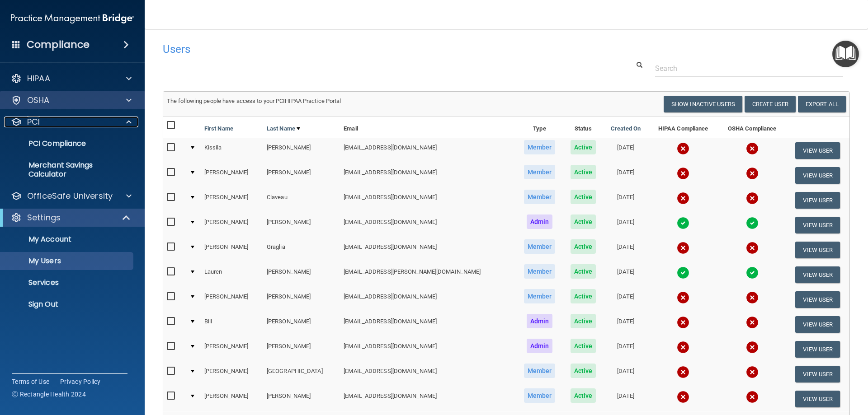  Describe the element at coordinates (683, 127) in the screenshot. I see `th: HIPAA Compliance` at that location.